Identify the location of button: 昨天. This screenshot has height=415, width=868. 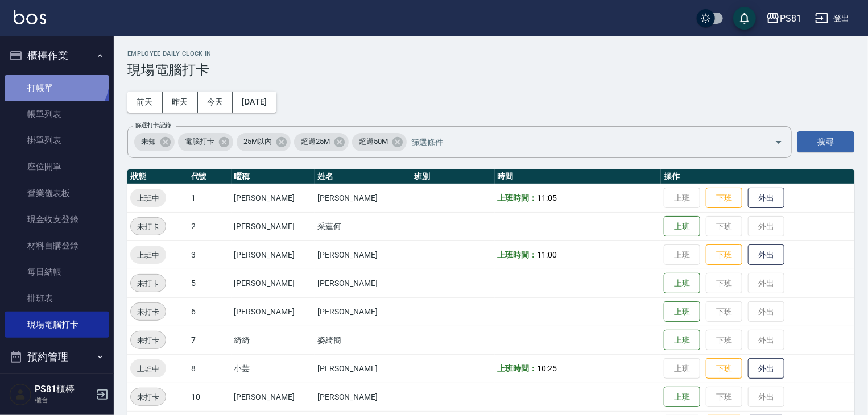
(180, 102).